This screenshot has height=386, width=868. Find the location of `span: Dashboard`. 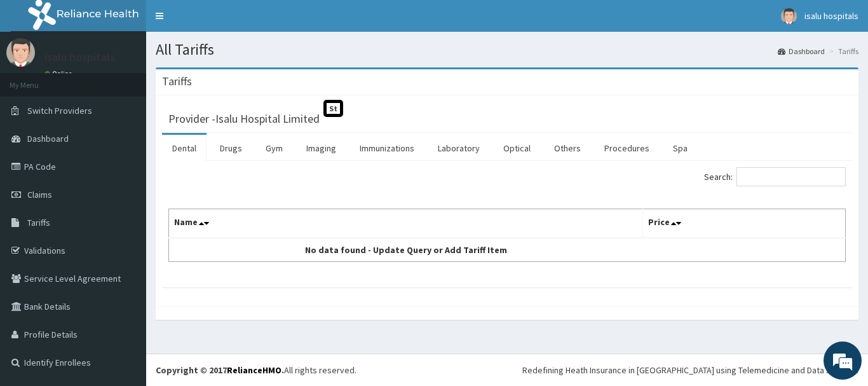

span: Dashboard is located at coordinates (48, 138).